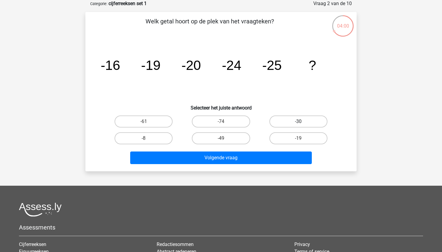  I want to click on small: Categorie:, so click(99, 4).